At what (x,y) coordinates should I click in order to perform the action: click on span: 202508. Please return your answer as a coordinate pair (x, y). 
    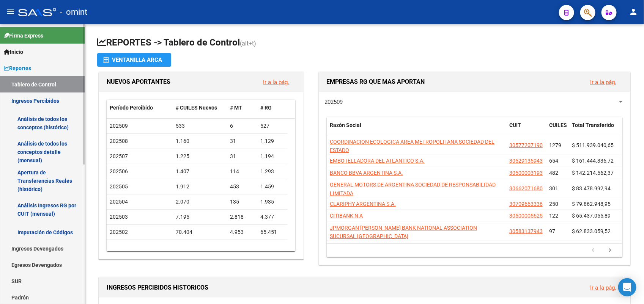
    Looking at the image, I should click on (119, 141).